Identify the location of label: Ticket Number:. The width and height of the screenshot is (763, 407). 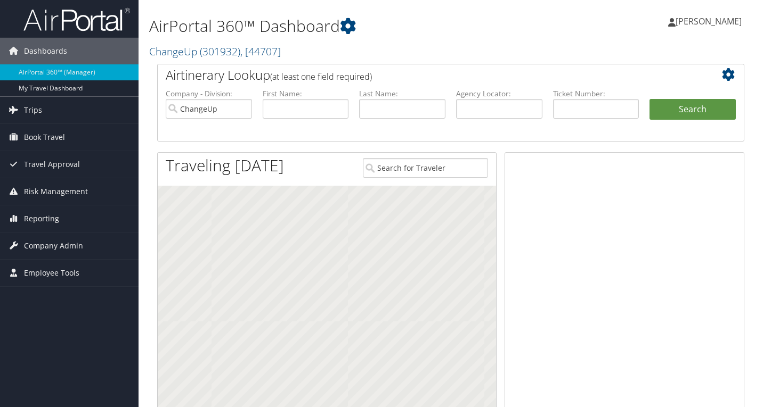
(596, 94).